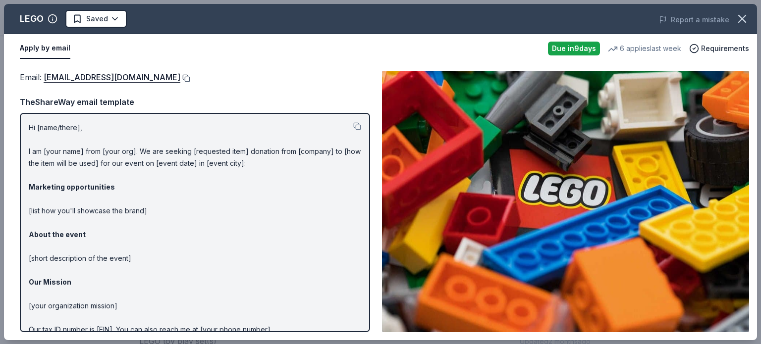  What do you see at coordinates (195, 102) in the screenshot?
I see `div: TheShareWay email template` at bounding box center [195, 102].